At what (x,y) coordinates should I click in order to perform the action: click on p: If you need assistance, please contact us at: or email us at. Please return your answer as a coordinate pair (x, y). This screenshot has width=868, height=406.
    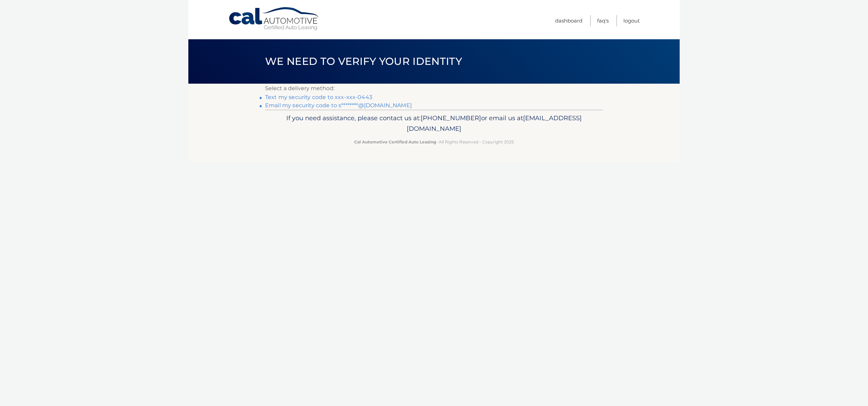
    Looking at the image, I should click on (434, 123).